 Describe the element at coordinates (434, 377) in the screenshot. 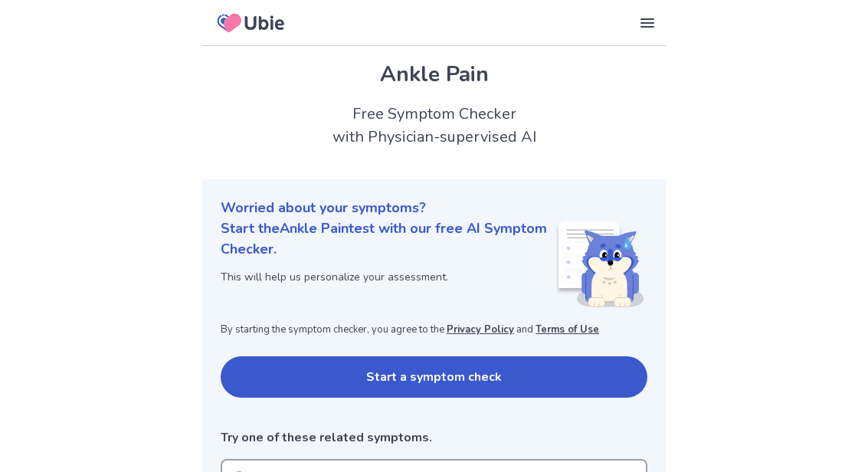

I see `button: Start a symptom check` at that location.